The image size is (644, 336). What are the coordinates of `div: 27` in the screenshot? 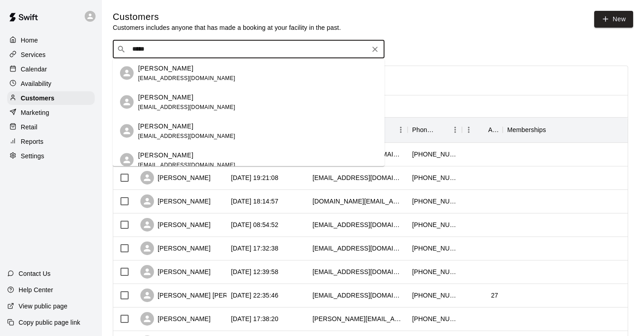 It's located at (494, 295).